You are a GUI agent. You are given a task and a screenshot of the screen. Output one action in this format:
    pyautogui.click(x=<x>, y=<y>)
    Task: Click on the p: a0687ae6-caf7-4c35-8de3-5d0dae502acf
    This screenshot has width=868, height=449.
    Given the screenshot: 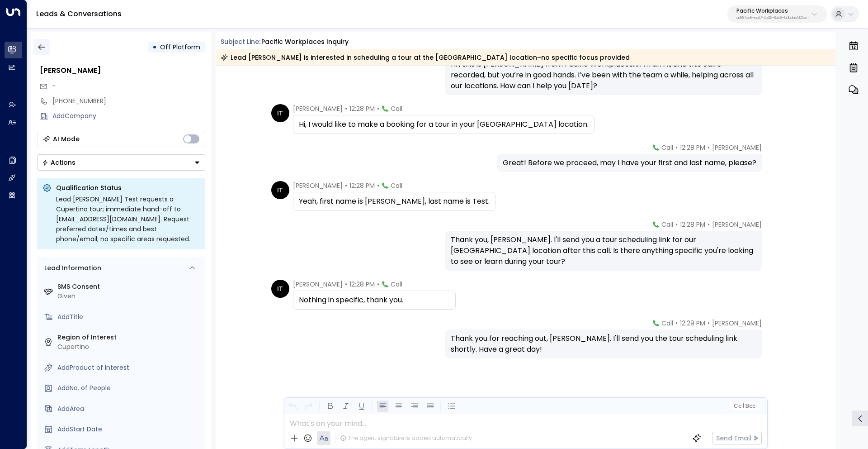 What is the action you would take?
    pyautogui.click(x=773, y=18)
    